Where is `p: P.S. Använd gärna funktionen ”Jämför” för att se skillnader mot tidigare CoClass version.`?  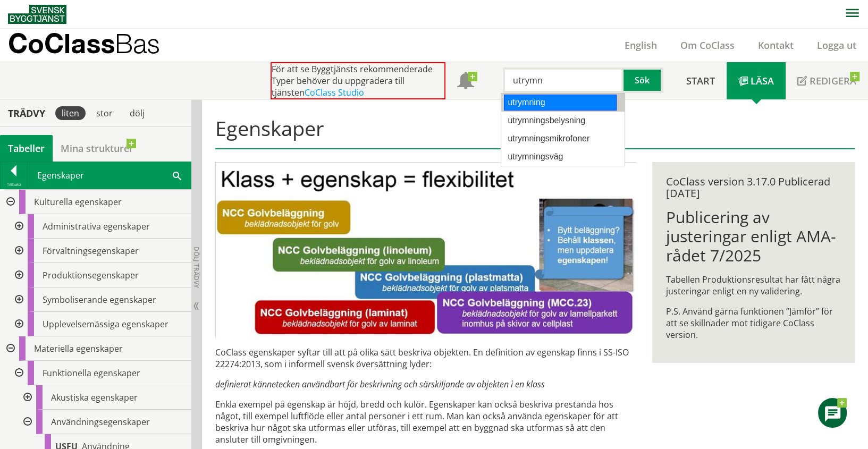
p: P.S. Använd gärna funktionen ”Jämför” för att se skillnader mot tidigare CoClass version. is located at coordinates (753, 323).